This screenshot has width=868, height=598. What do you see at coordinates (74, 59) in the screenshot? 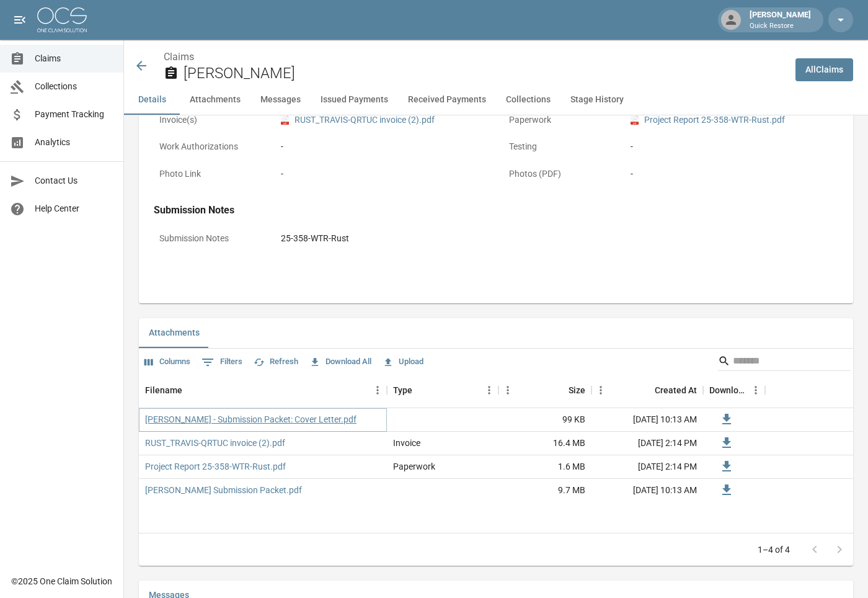
I see `span: Claims` at bounding box center [74, 59].